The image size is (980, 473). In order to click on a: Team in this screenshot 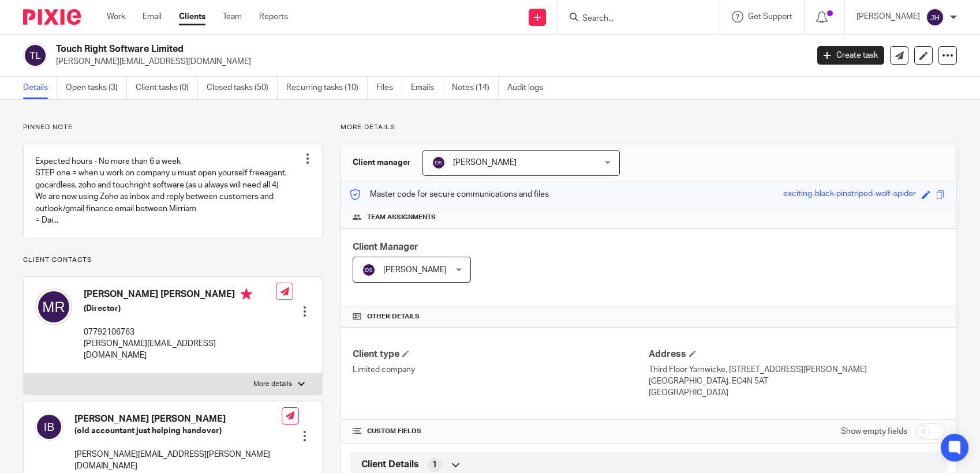, I will do `click(232, 17)`.